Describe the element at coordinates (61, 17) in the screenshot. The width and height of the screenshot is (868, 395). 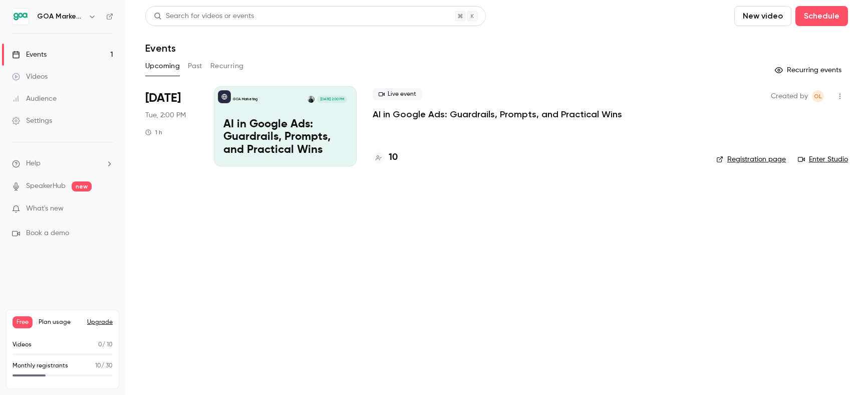
I see `h6: GOA Marketing` at that location.